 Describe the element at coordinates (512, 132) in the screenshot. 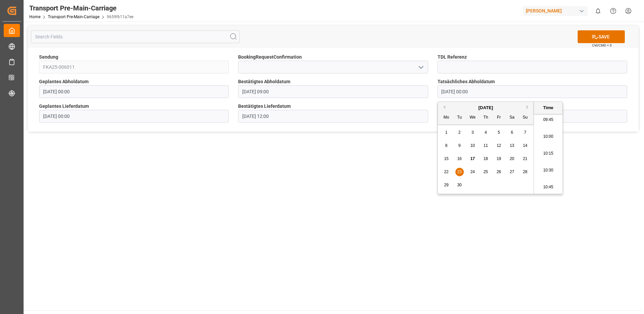

I see `span: 6` at that location.